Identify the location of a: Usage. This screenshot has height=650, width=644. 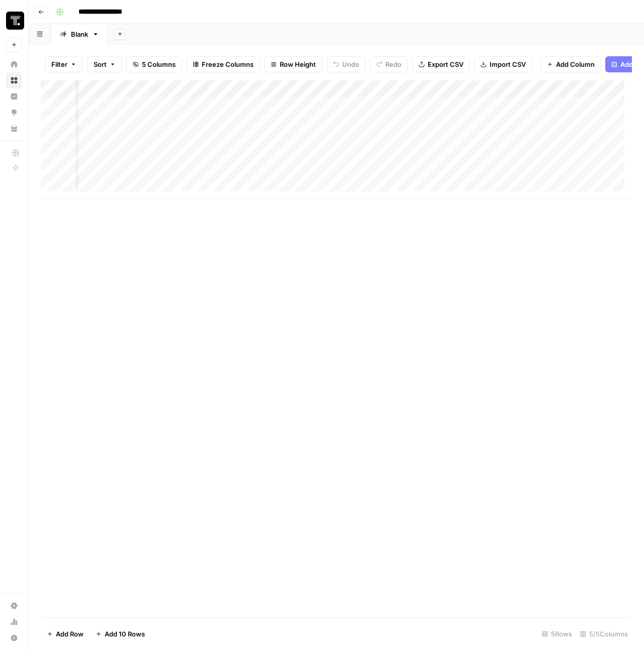
(14, 622).